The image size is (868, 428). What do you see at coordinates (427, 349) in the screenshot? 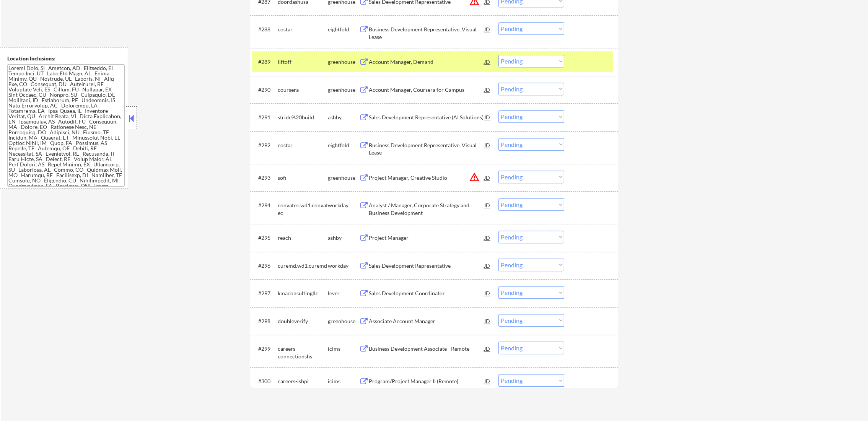
I see `div: Business Development Associate - Remote` at bounding box center [427, 349].